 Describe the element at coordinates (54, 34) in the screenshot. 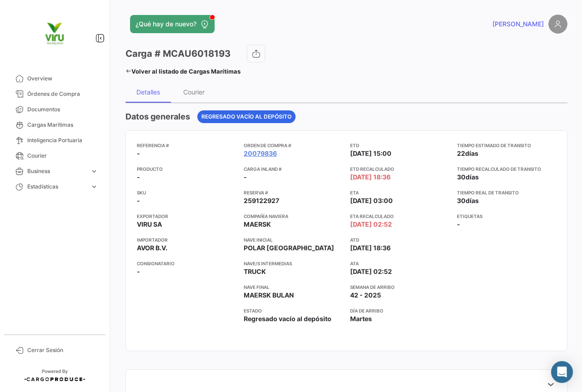

I see `img: viru.png` at that location.